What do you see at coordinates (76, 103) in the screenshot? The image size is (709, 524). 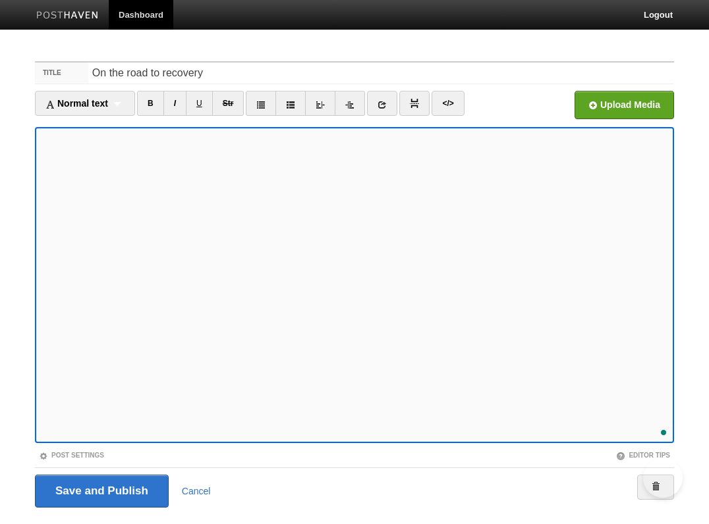 I see `span: Normal text` at bounding box center [76, 103].